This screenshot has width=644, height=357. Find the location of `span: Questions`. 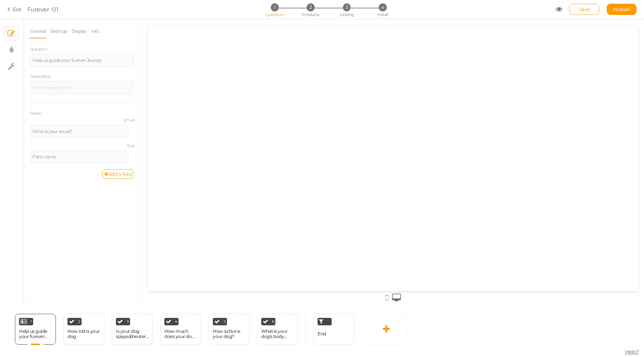

span: Questions is located at coordinates (275, 15).